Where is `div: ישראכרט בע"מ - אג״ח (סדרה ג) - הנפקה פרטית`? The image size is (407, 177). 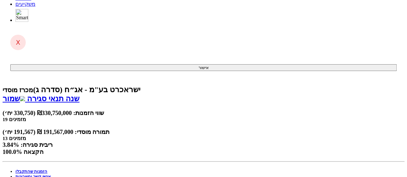 div: ישראכרט בע"מ - אג״ח (סדרה ג) - הנפקה פרטית is located at coordinates (203, 90).